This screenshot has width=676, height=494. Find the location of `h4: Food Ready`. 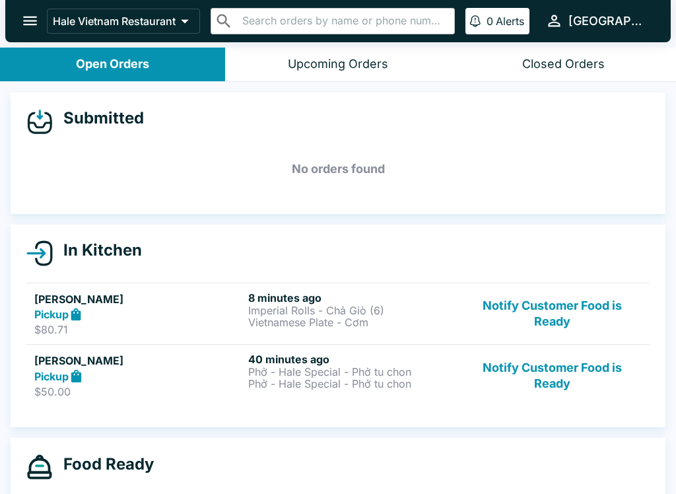

h4: Food Ready is located at coordinates (103, 464).